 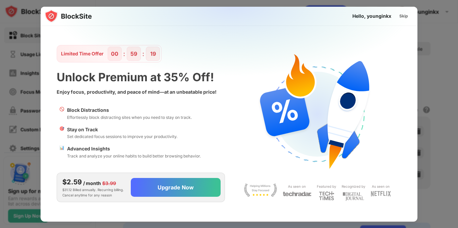 I want to click on div: Recognized by, so click(x=353, y=186).